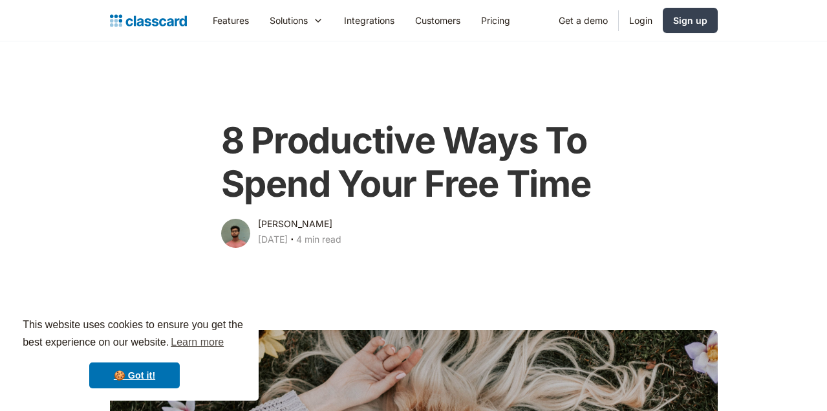  Describe the element at coordinates (135, 353) in the screenshot. I see `div: cookieconsent` at that location.